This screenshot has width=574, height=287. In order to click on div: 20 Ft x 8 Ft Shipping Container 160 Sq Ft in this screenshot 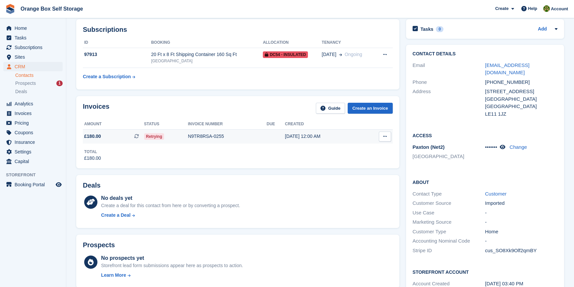, I will do `click(207, 54)`.